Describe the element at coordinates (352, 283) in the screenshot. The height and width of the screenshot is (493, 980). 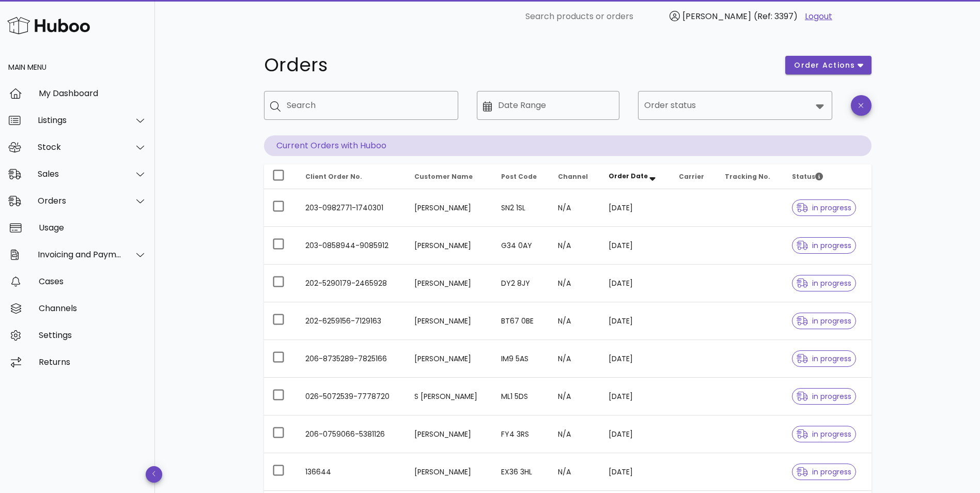
I see `td: 202-5290179-2465928` at that location.